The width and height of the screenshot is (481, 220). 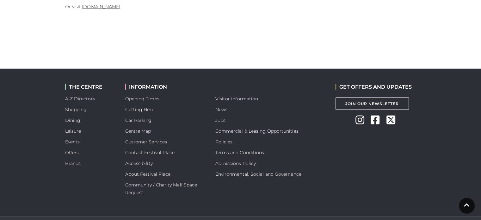 What do you see at coordinates (140, 110) in the screenshot?
I see `a: Getting Here` at bounding box center [140, 110].